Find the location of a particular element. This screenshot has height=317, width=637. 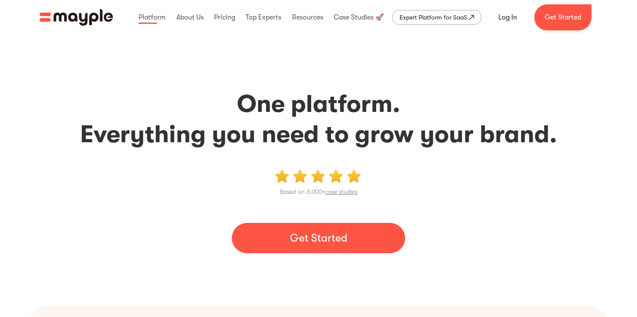

span: case studies is located at coordinates (341, 191).